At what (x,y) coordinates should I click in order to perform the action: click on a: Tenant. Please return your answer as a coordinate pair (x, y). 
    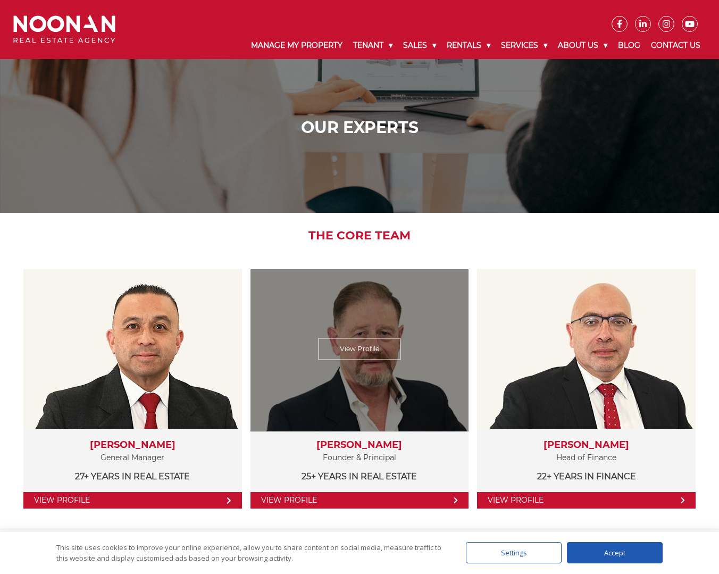
    Looking at the image, I should click on (373, 45).